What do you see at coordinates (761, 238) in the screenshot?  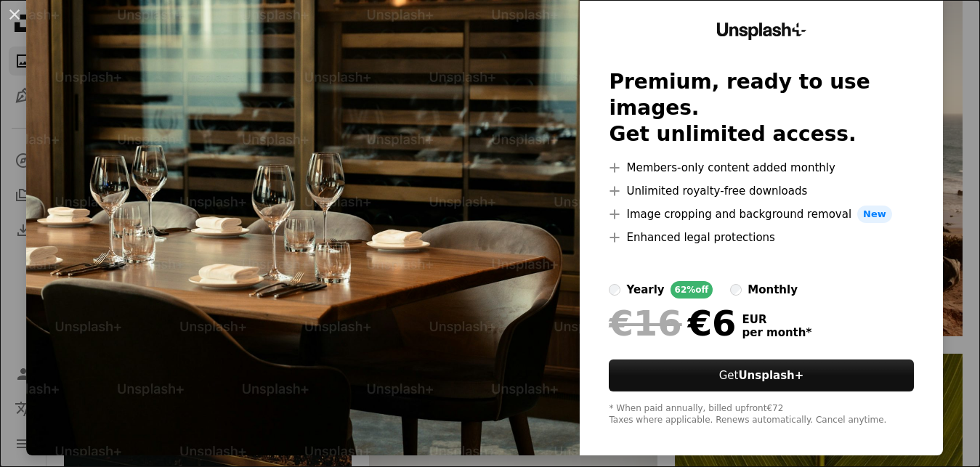 I see `li: Enhanced legal protections` at bounding box center [761, 238].